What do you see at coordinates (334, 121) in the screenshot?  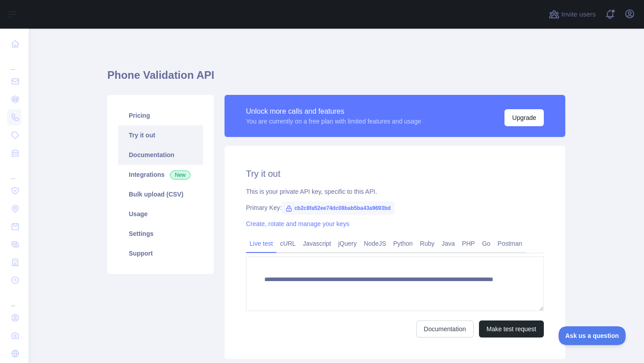 I see `div: You are currently on a free plan with limited features and usage` at bounding box center [334, 121].